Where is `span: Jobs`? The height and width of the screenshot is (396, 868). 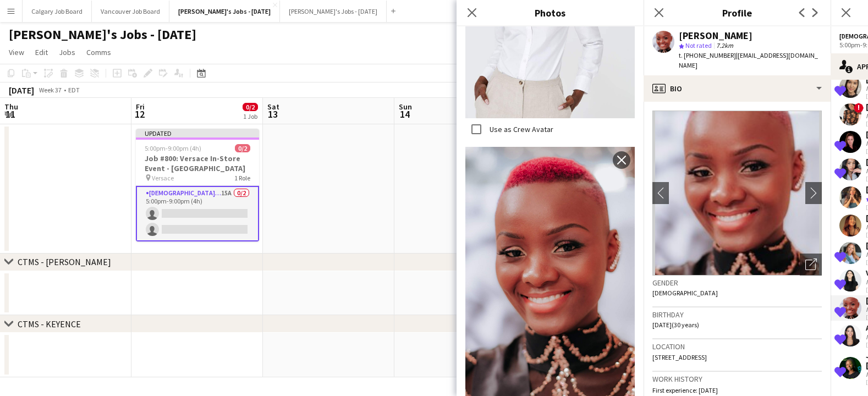 span: Jobs is located at coordinates (67, 52).